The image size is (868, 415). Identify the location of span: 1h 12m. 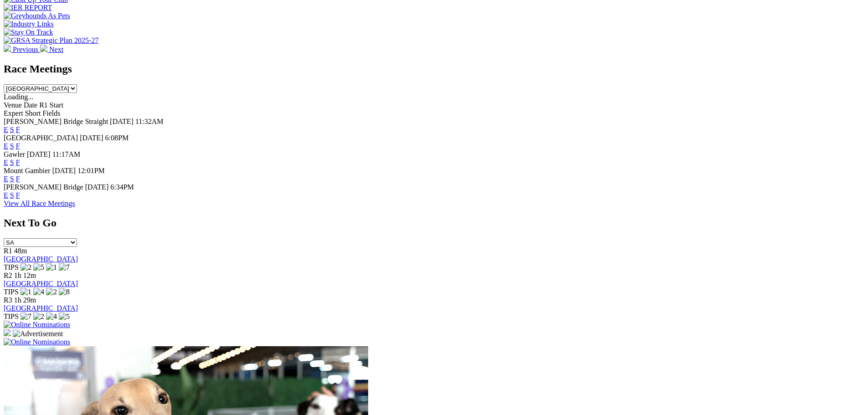
(25, 275).